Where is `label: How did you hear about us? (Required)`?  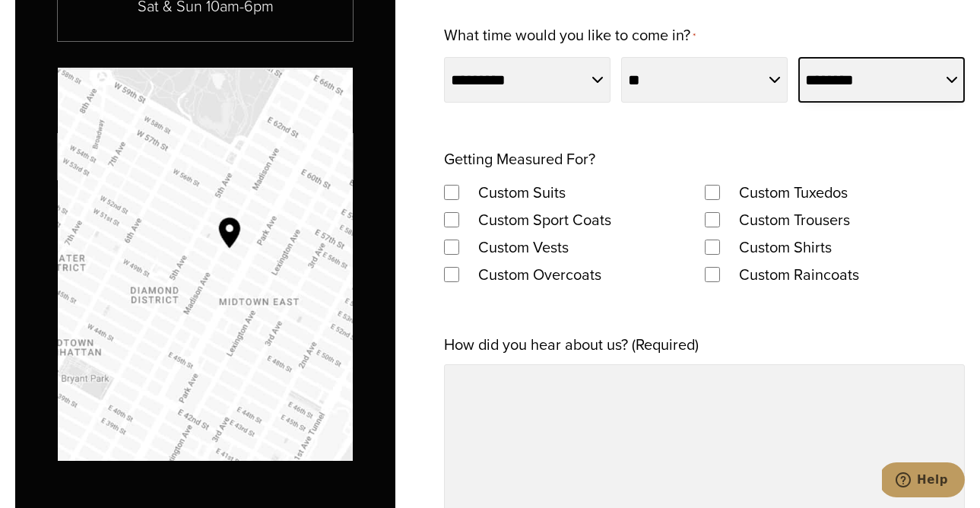 label: How did you hear about us? (Required) is located at coordinates (571, 345).